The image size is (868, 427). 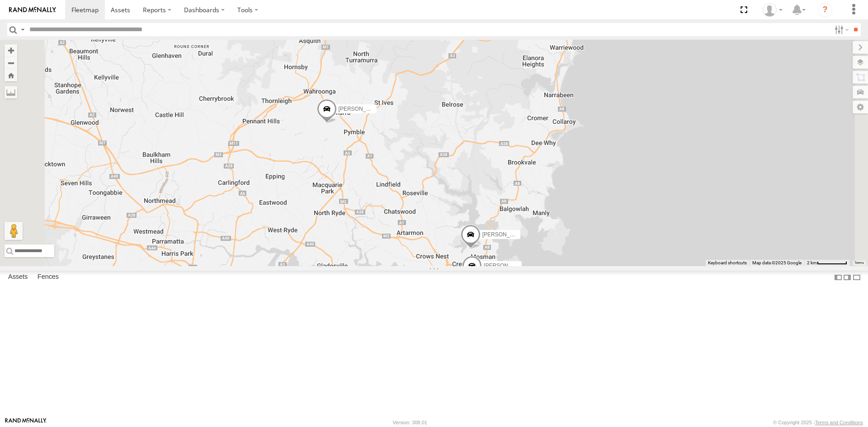 What do you see at coordinates (859, 263) in the screenshot?
I see `a: Terms (opens in new tab)` at bounding box center [859, 263].